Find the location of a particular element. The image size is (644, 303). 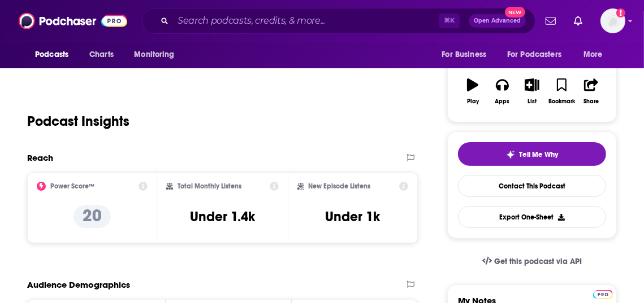

h2: Power Score™ is located at coordinates (72, 186).